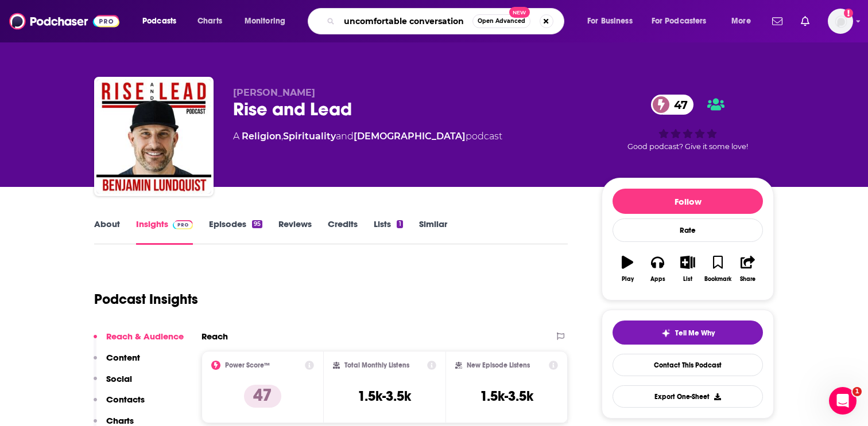 The height and width of the screenshot is (426, 868). What do you see at coordinates (688, 365) in the screenshot?
I see `a: Contact This Podcast` at bounding box center [688, 365].